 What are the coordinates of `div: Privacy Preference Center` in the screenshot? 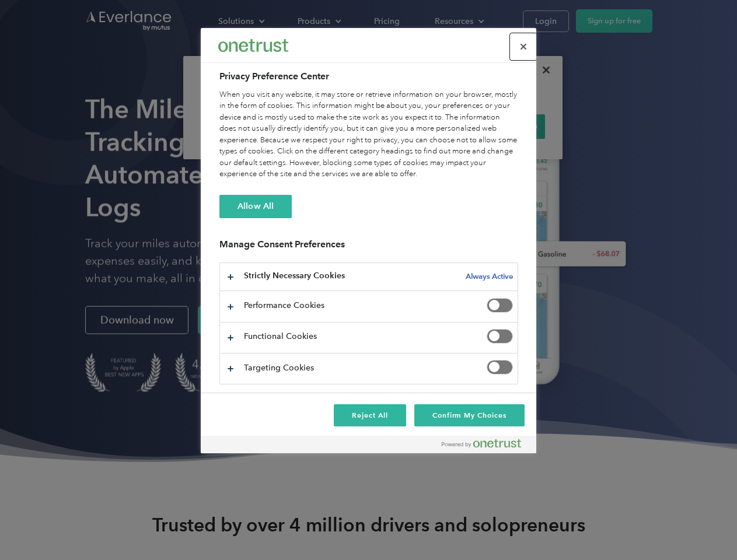 It's located at (368, 240).